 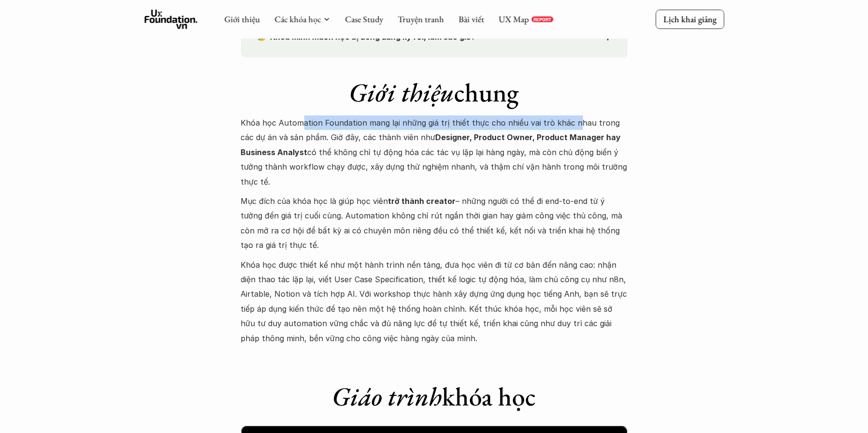 I want to click on p: Khóa học được thiết kế như một hành trình nền tảng, đưa học viên đi từ cơ bản đến nâng cao: nhận ..., so click(x=434, y=301).